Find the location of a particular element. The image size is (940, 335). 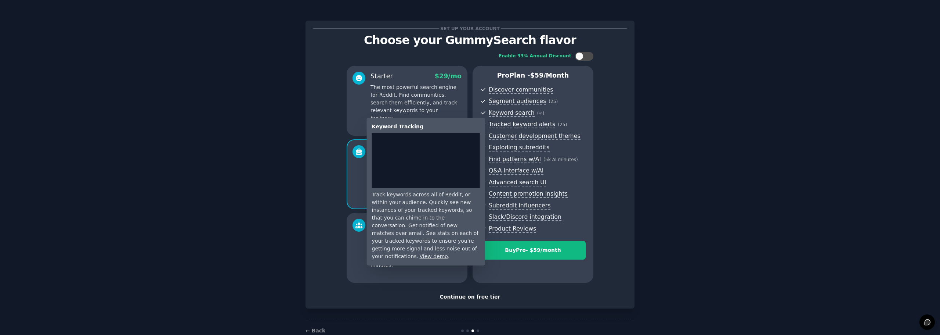

div: Keyword Tracking is located at coordinates (426, 126).